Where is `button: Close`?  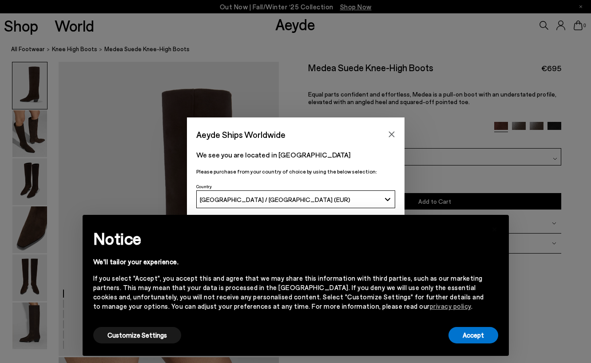
button: Close is located at coordinates (392, 134).